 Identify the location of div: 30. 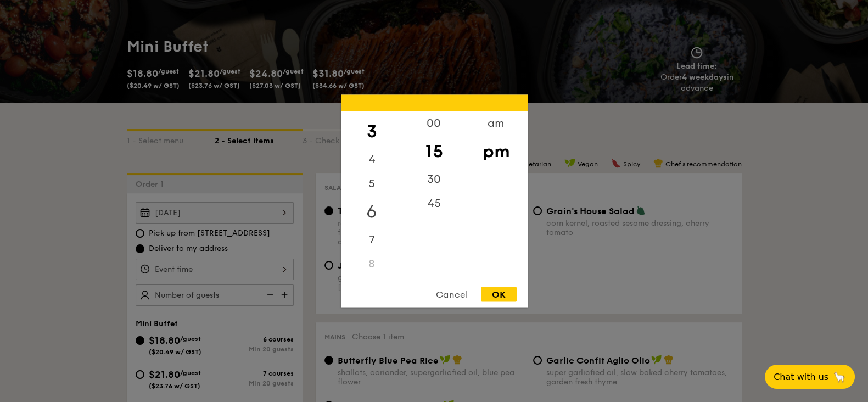
(433, 180).